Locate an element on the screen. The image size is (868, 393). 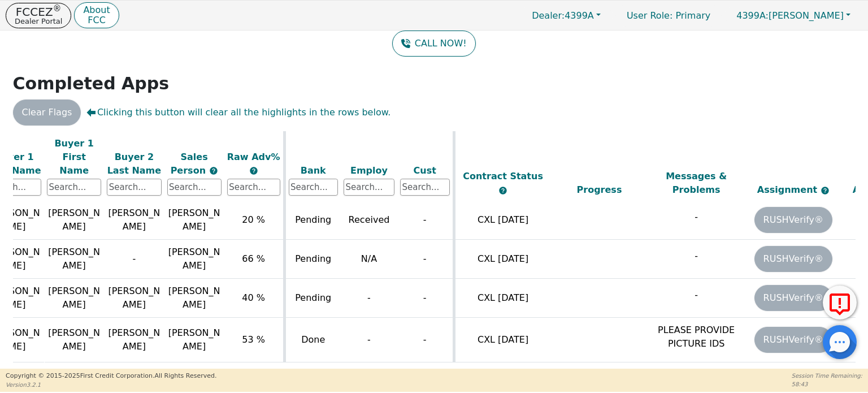
p: FCC is located at coordinates (96, 21).